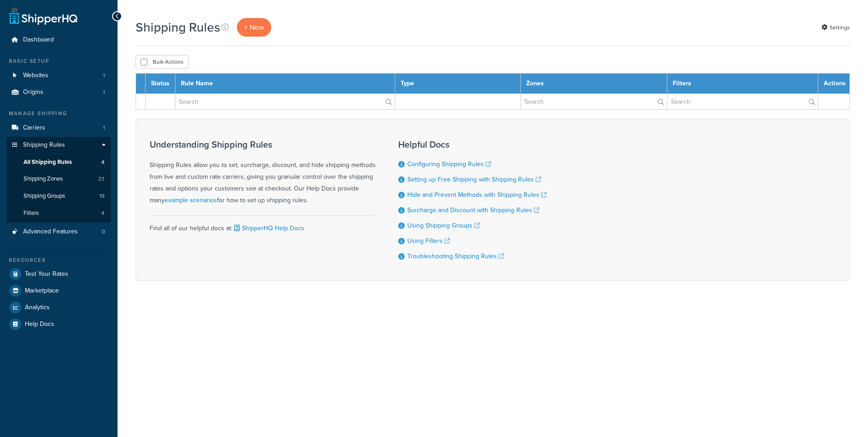 This screenshot has width=868, height=437. Describe the element at coordinates (59, 274) in the screenshot. I see `li: Test Your Rates` at that location.